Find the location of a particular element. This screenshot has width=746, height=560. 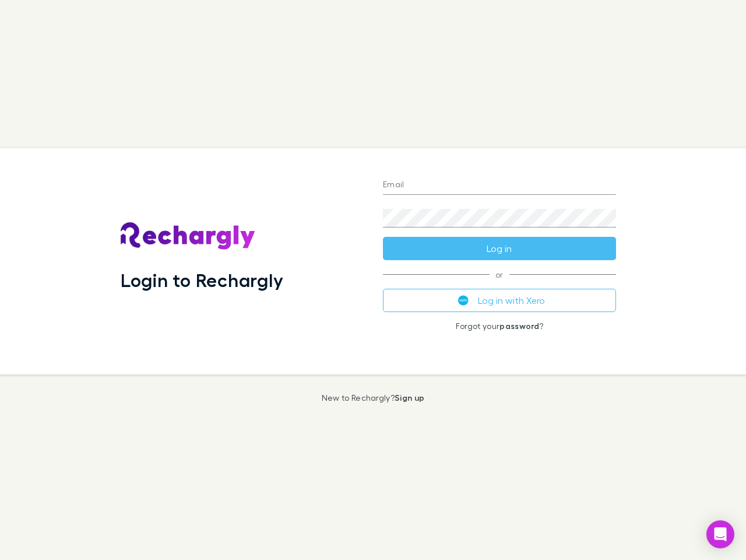

a: password is located at coordinates (519, 326).